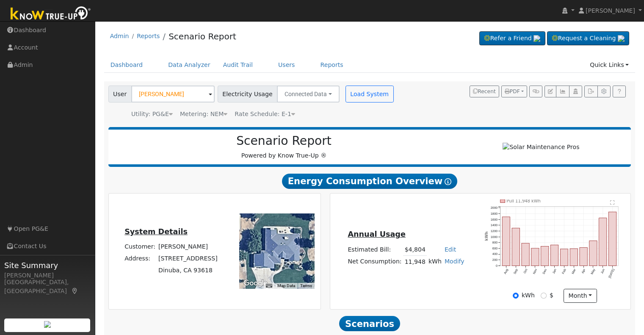 The height and width of the screenshot is (335, 644). I want to click on button: Multi-Series Graph, so click(562, 92).